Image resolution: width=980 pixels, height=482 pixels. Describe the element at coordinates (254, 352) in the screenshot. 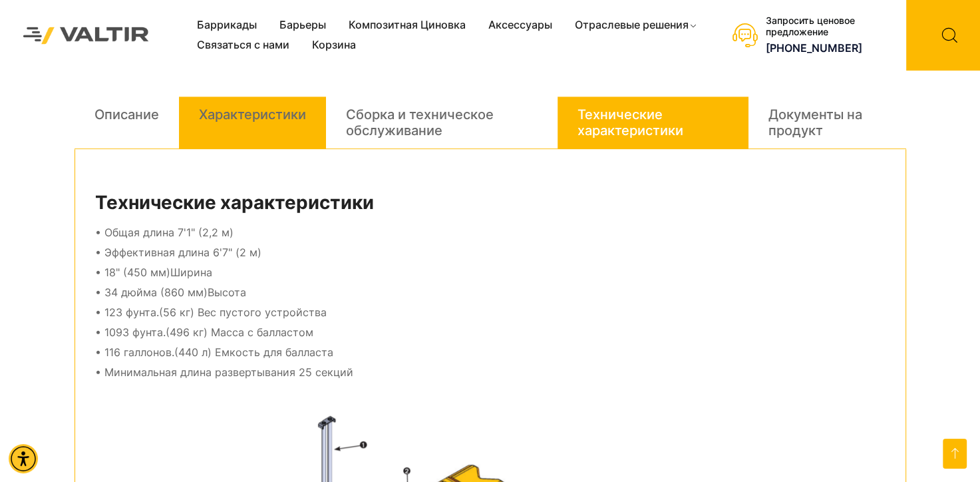

I see `ya-tr-span: (440 л) Емкость для балласта` at that location.